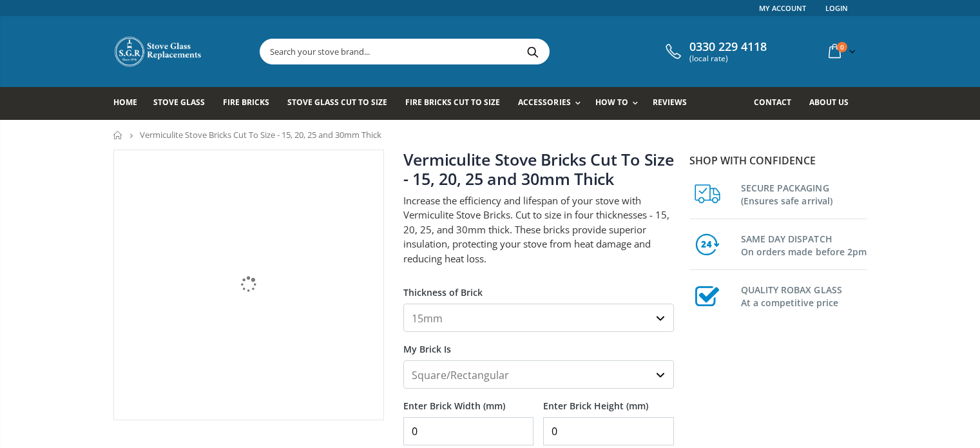 This screenshot has width=980, height=448. What do you see at coordinates (608, 401) in the screenshot?
I see `label: Enter Brick Height (mm)` at bounding box center [608, 401].